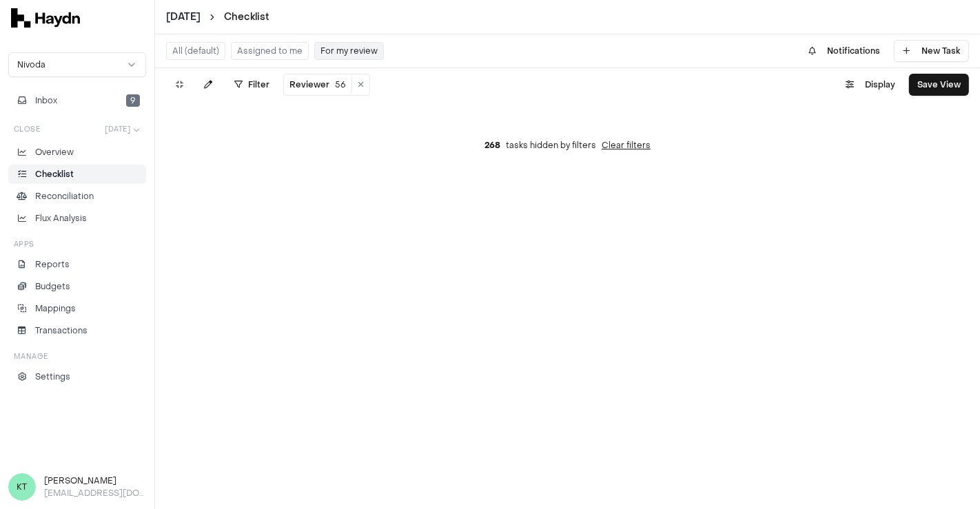 The image size is (980, 509). What do you see at coordinates (78, 265) in the screenshot?
I see `a: Reports` at bounding box center [78, 265].